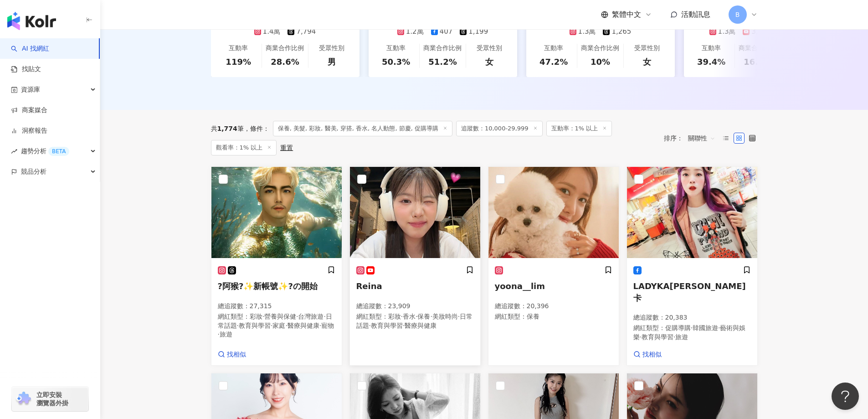  I want to click on div: 51.2%, so click(442, 61).